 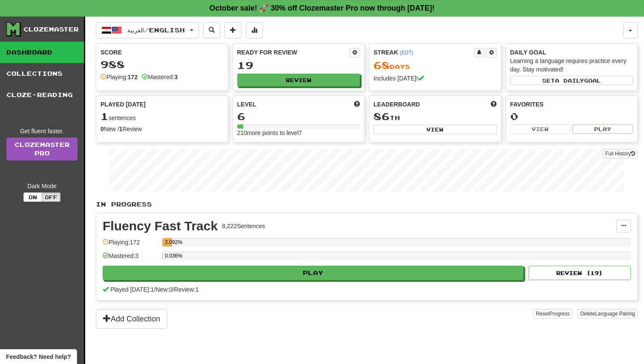 I want to click on span: Leaderboard, so click(x=396, y=104).